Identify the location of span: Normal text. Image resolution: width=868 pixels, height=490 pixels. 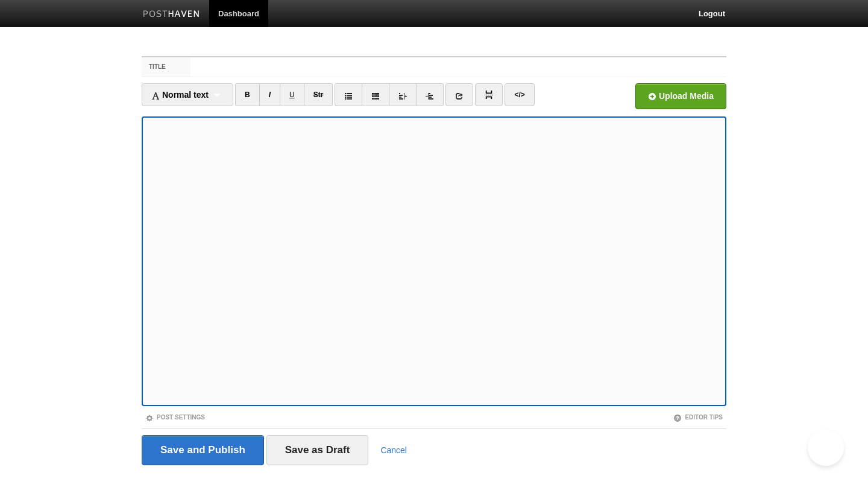
(179, 95).